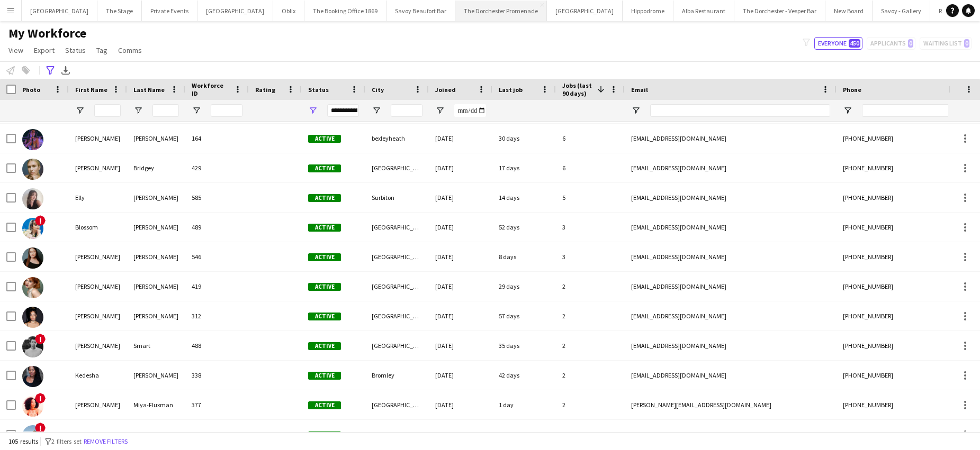  What do you see at coordinates (75, 51) in the screenshot?
I see `a: Status` at bounding box center [75, 51].